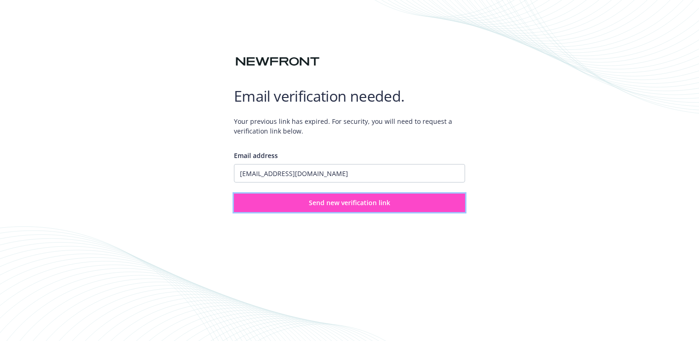  Describe the element at coordinates (350, 203) in the screenshot. I see `button: Send new verification link` at that location.